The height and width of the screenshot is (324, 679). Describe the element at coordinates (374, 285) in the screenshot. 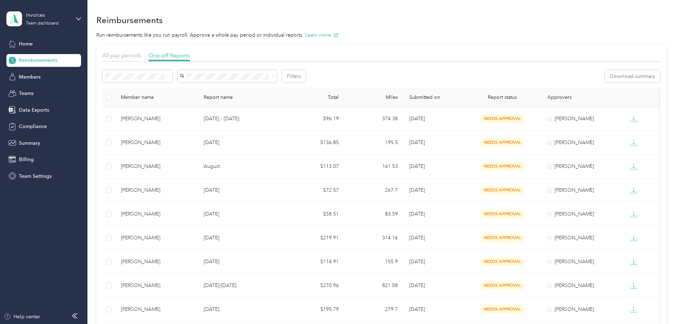

I see `td: 821.08` at that location.